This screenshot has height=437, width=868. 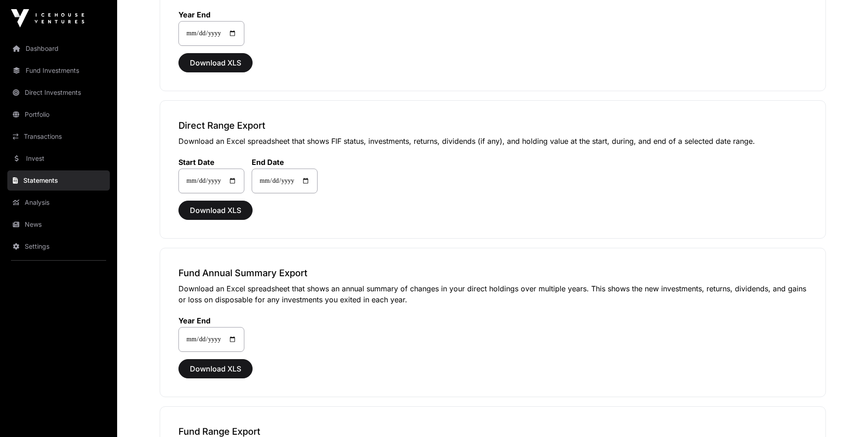 What do you see at coordinates (59, 246) in the screenshot?
I see `a: Settings` at bounding box center [59, 246].